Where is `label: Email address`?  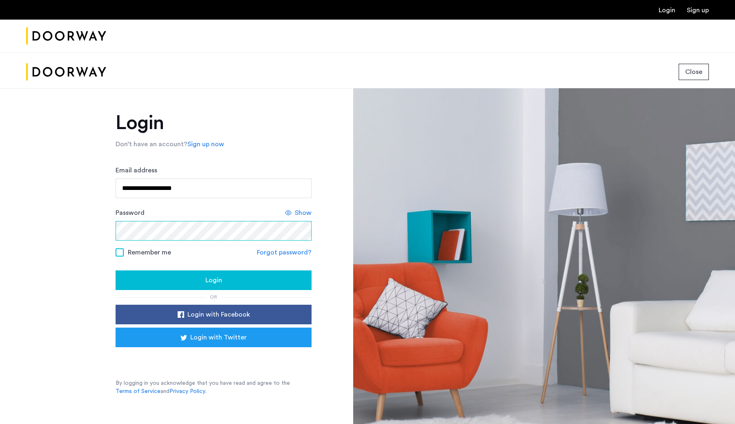
label: Email address is located at coordinates (136, 170).